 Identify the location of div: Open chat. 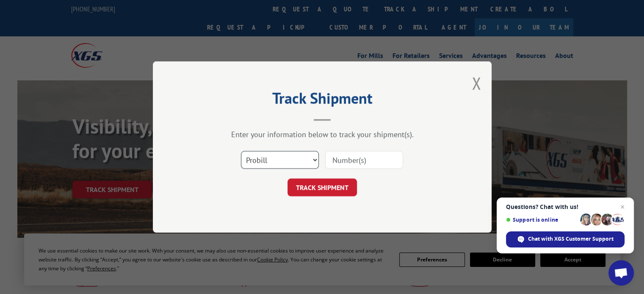
(621, 273).